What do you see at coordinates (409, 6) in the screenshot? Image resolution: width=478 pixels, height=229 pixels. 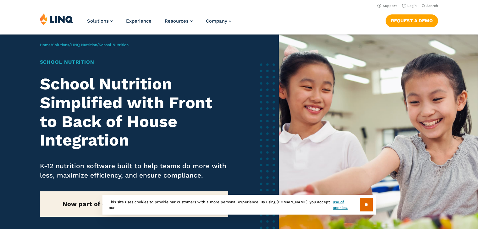 I see `a: Login` at bounding box center [409, 6].